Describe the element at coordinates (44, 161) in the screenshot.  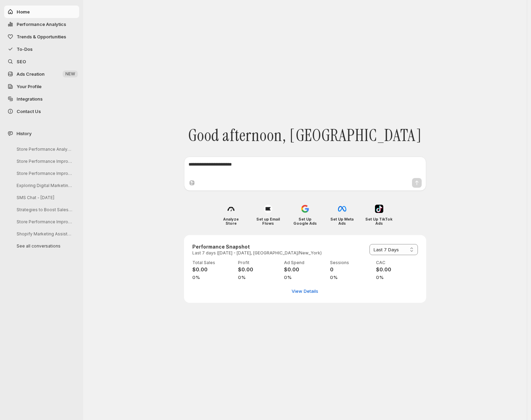
I see `button: Store Performance Improvement Strategy Session` at that location.